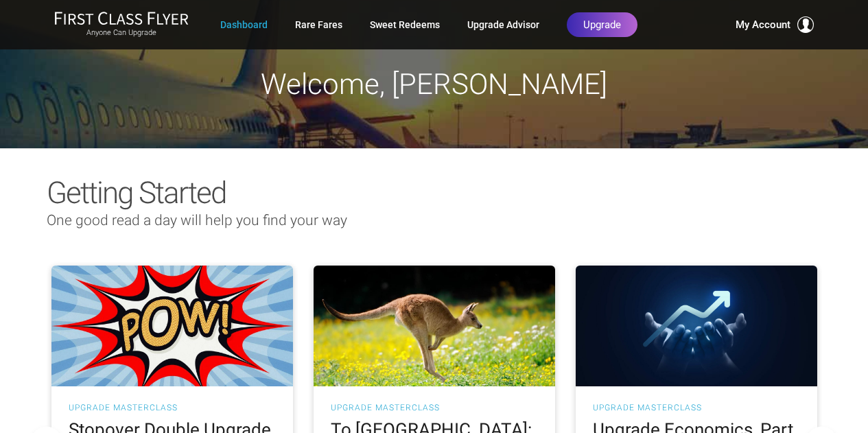 The image size is (868, 433). What do you see at coordinates (318, 25) in the screenshot?
I see `a: Rare Fares` at bounding box center [318, 25].